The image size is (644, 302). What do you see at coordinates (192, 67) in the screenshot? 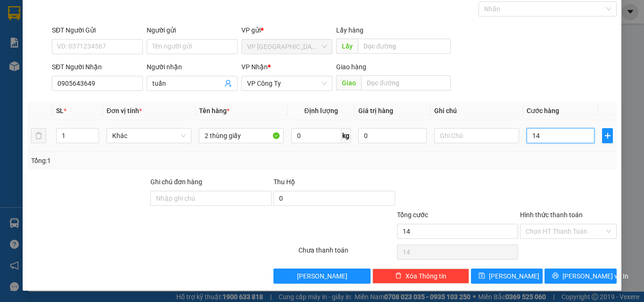
I see `div: Người nhận` at bounding box center [192, 67].